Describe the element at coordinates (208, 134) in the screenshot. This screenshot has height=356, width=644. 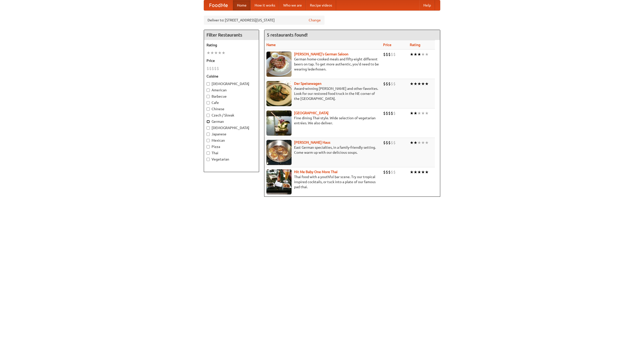
I see `input: Japanese` at that location.